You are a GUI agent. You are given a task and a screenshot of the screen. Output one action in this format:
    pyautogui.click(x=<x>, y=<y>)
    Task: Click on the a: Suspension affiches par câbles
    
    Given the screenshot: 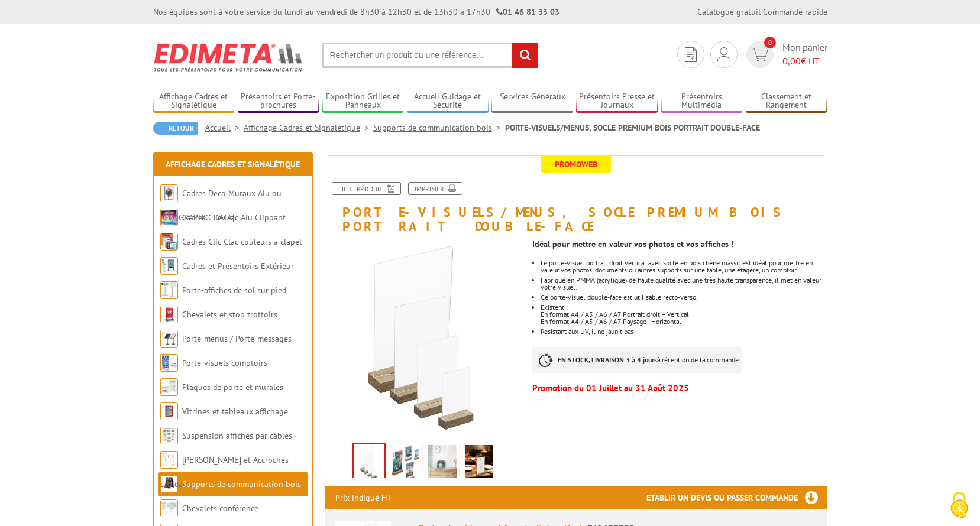 What is the action you would take?
    pyautogui.click(x=238, y=436)
    